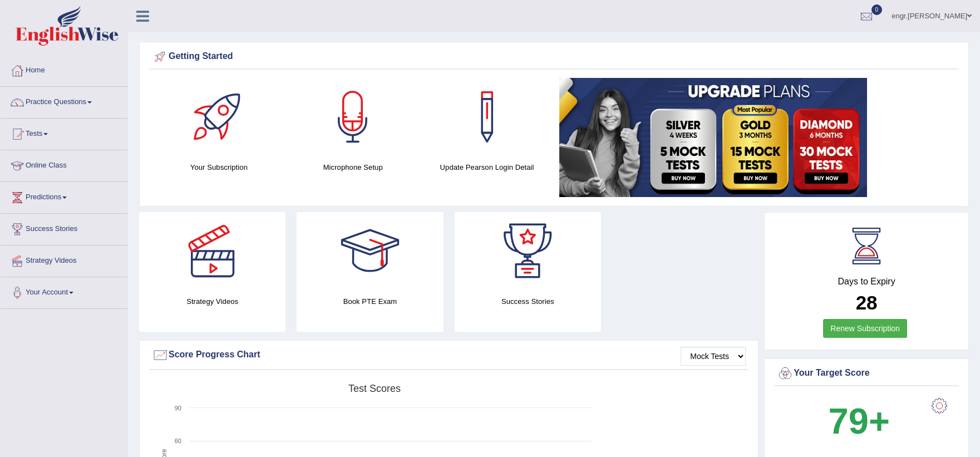 This screenshot has width=980, height=457. I want to click on h4: Strategy Videos, so click(212, 301).